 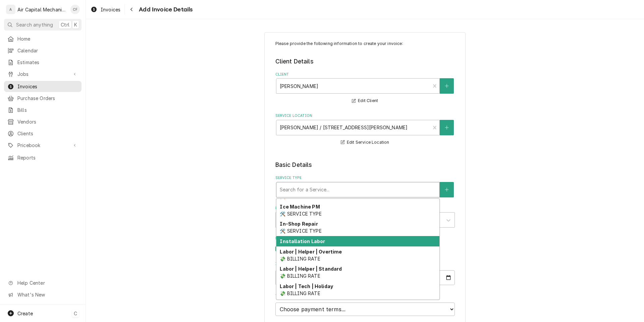 I want to click on a: Clients, so click(x=43, y=133).